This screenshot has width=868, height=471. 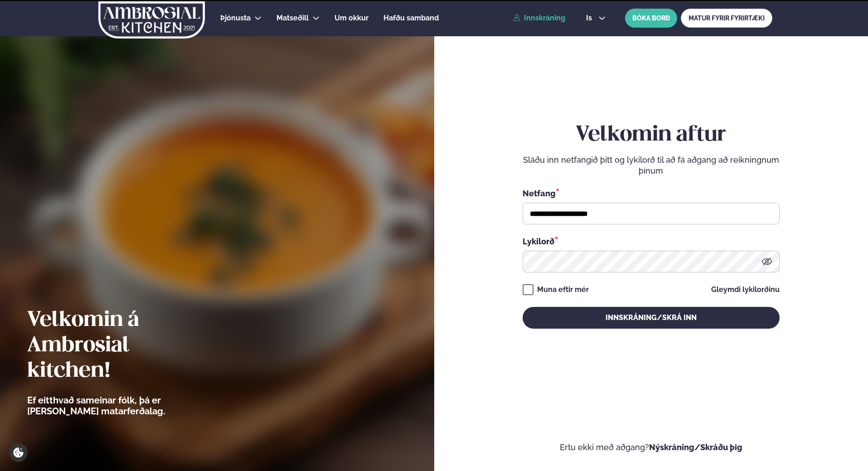 What do you see at coordinates (235, 18) in the screenshot?
I see `a: Þjónusta` at bounding box center [235, 18].